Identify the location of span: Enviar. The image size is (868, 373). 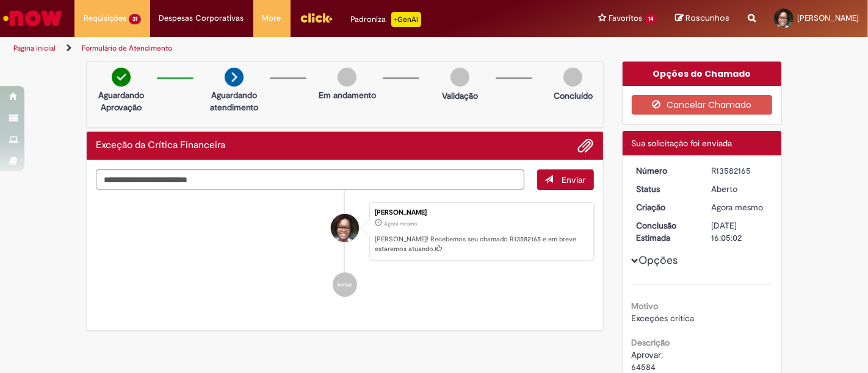
(574, 180).